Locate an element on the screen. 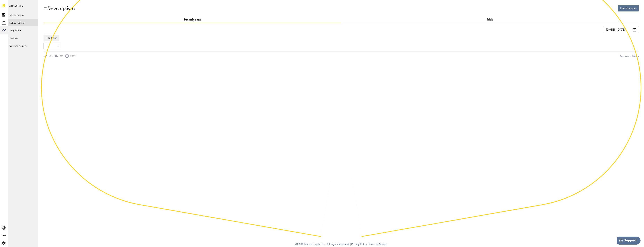 The height and width of the screenshot is (247, 644). button: Add Filter is located at coordinates (51, 38).